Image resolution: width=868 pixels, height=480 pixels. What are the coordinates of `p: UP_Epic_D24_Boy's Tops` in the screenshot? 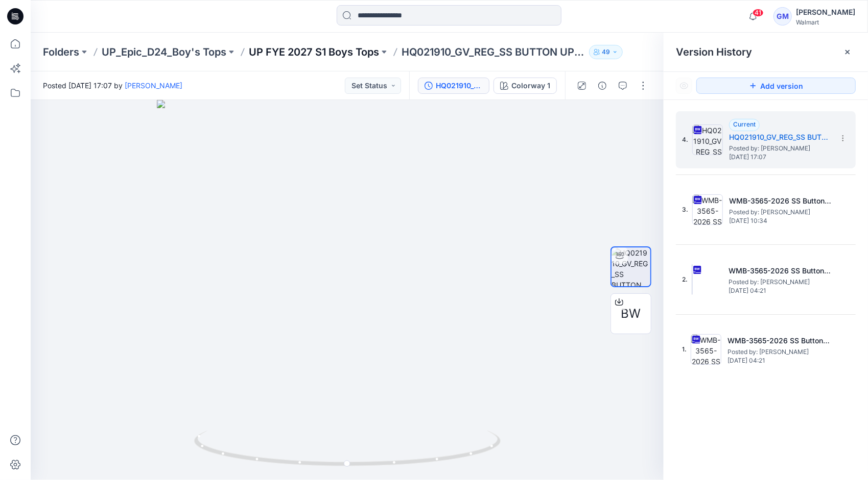 It's located at (164, 52).